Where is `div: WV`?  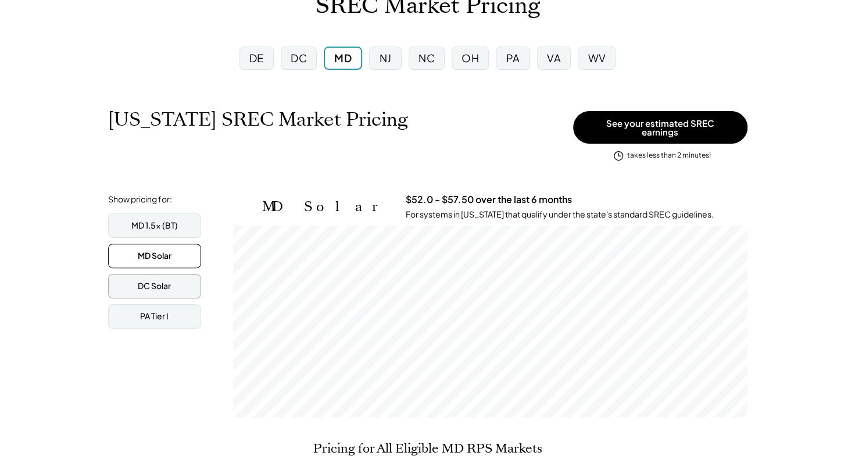
div: WV is located at coordinates (596, 58).